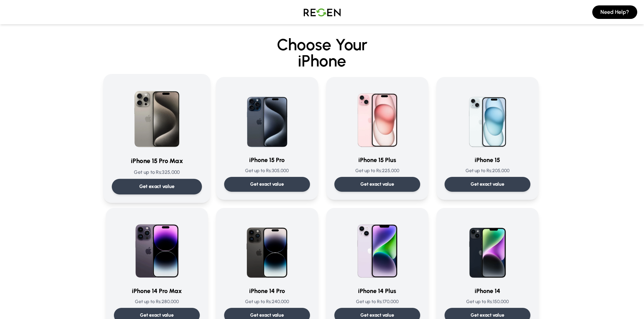 The height and width of the screenshot is (319, 644). Describe the element at coordinates (322, 44) in the screenshot. I see `span: Choose Your` at that location.